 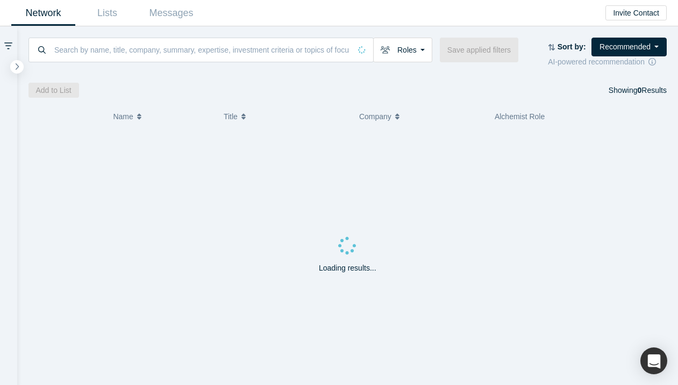 What do you see at coordinates (107, 13) in the screenshot?
I see `a: Lists` at bounding box center [107, 13].